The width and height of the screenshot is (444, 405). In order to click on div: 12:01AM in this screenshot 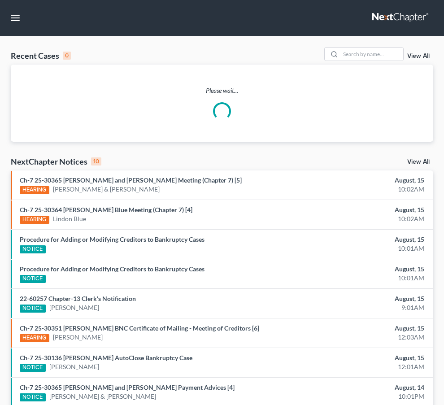, I will do `click(359, 367)`.